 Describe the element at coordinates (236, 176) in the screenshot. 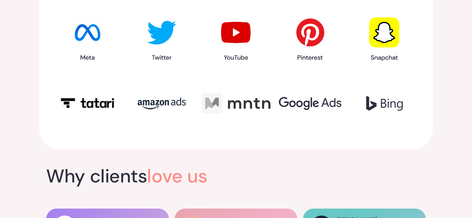

I see `h2: Why clients` at that location.